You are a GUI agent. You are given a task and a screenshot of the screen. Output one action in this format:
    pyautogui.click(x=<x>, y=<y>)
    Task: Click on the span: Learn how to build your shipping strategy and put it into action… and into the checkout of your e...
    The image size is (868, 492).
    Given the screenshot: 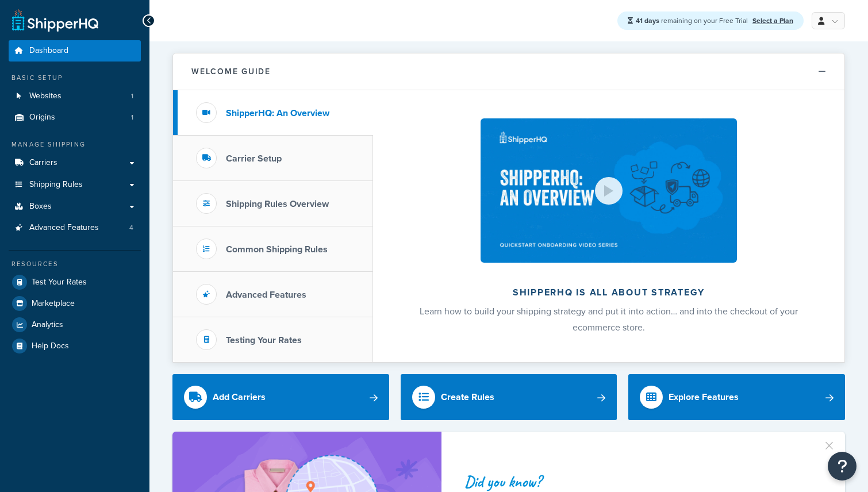 What is the action you would take?
    pyautogui.click(x=608, y=319)
    